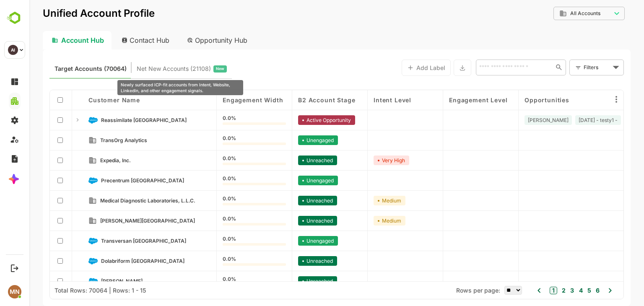 This screenshot has height=306, width=644. Describe the element at coordinates (550, 290) in the screenshot. I see `button: 4` at that location.